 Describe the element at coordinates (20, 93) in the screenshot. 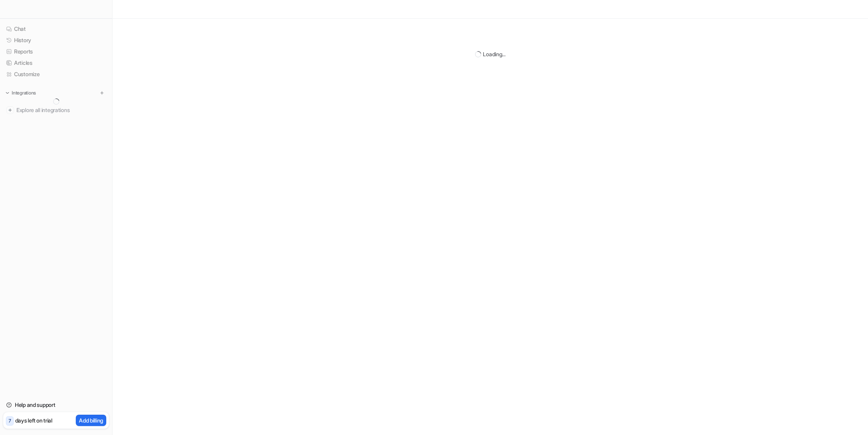

I see `button: Integrations` at that location.